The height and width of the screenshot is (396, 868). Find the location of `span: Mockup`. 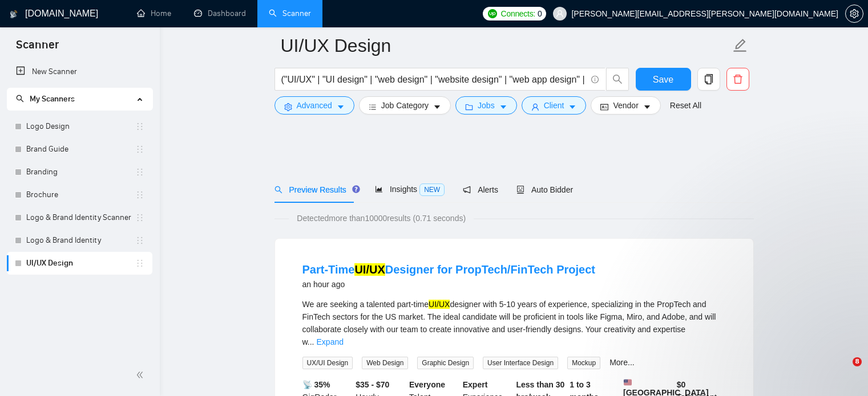

span: Mockup is located at coordinates (584, 363).